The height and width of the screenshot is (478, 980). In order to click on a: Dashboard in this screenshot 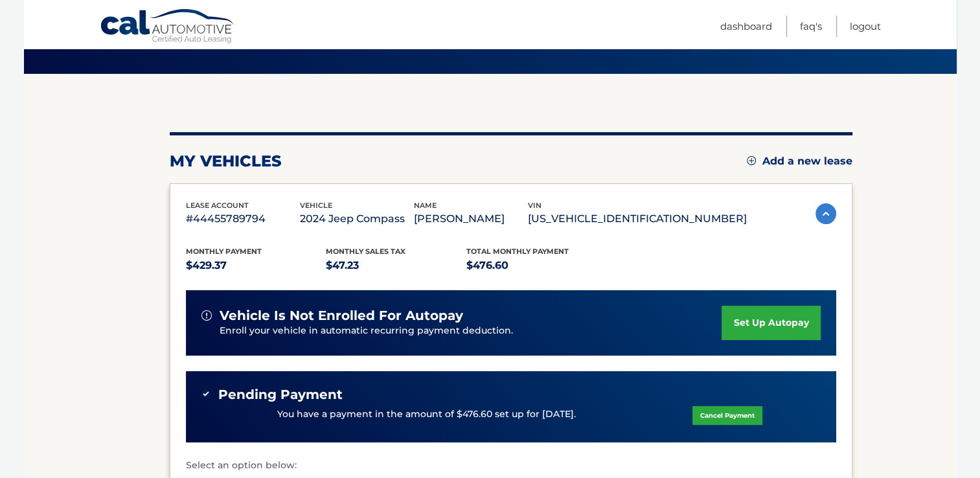, I will do `click(746, 26)`.